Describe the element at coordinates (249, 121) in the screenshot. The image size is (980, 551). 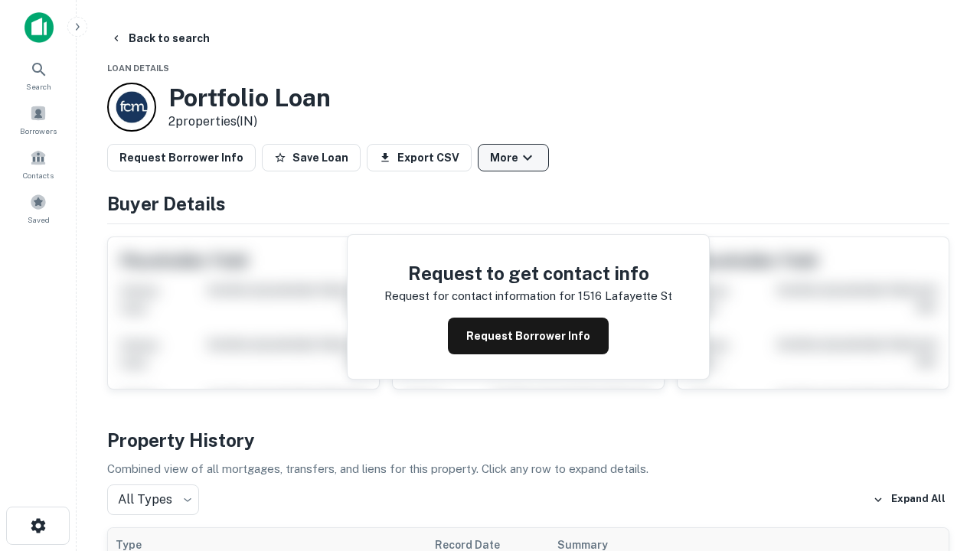
I see `p: 2 properties (IN)` at that location.